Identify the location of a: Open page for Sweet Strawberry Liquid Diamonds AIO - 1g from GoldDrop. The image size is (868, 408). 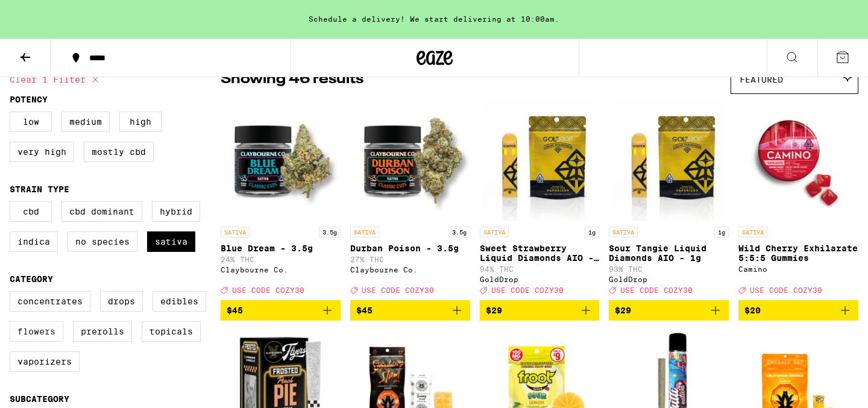
(539, 201).